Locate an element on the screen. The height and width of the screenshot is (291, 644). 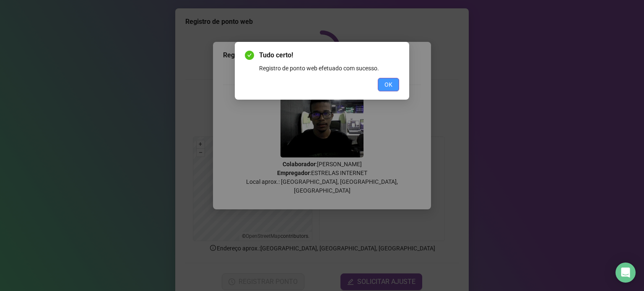
div: Registro de ponto web efetuado com sucesso. is located at coordinates (329, 69).